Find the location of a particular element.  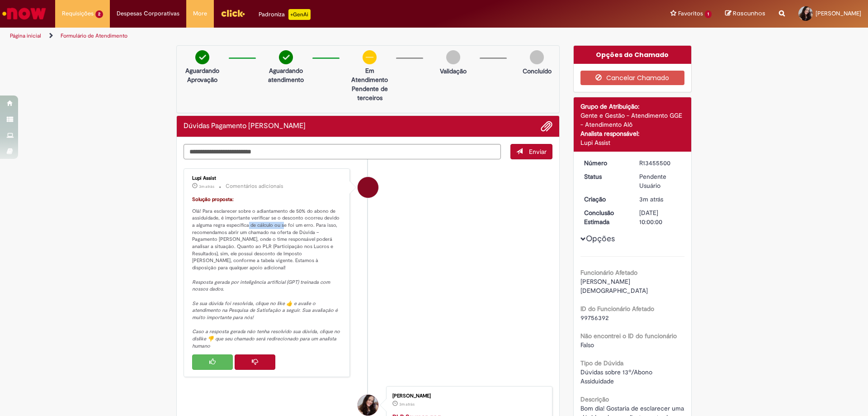

span: Requisições is located at coordinates (78, 14).